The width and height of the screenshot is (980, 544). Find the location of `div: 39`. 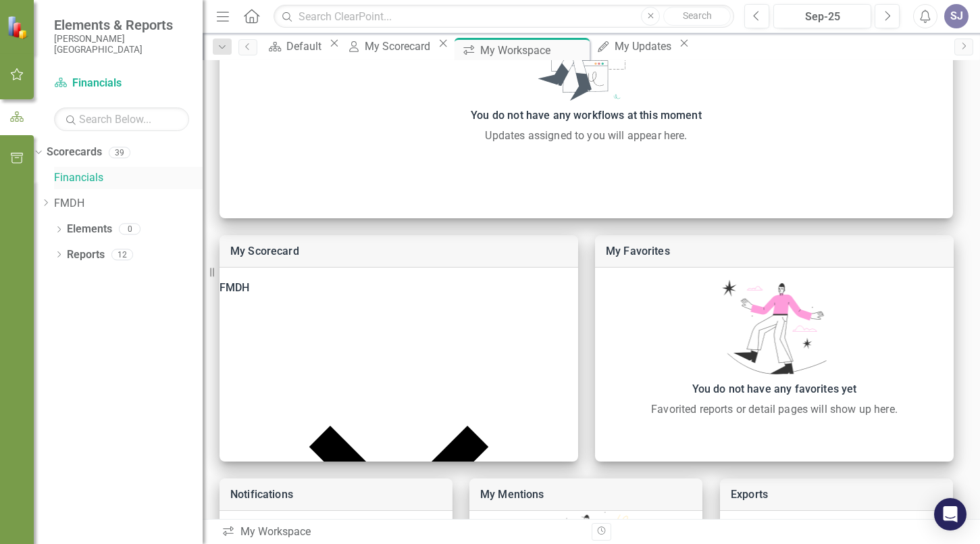

div: 39 is located at coordinates (120, 152).